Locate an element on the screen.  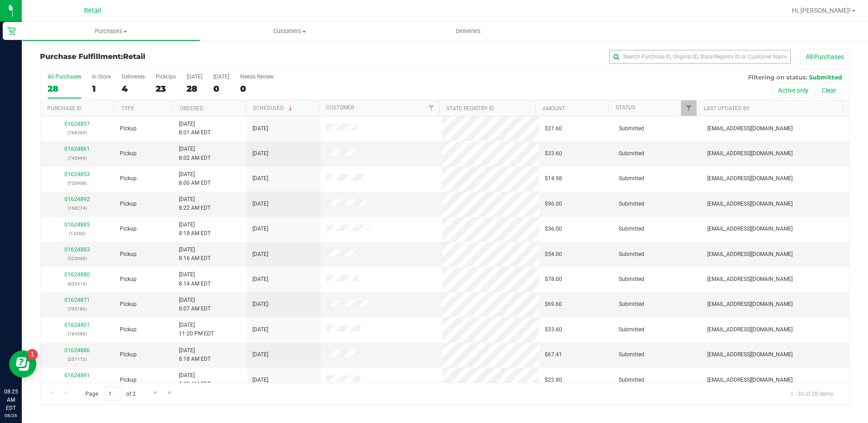
span: $67.41 is located at coordinates (553, 354).